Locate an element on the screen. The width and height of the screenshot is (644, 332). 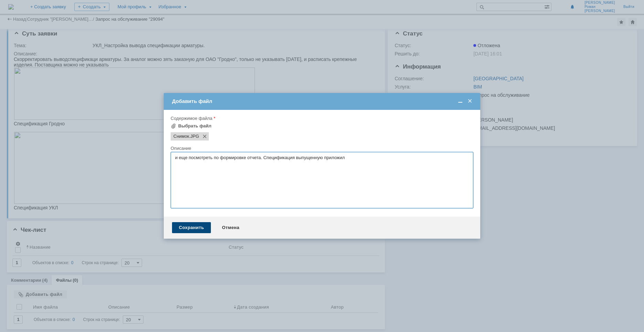
div: Выбрать файл is located at coordinates (195, 126).